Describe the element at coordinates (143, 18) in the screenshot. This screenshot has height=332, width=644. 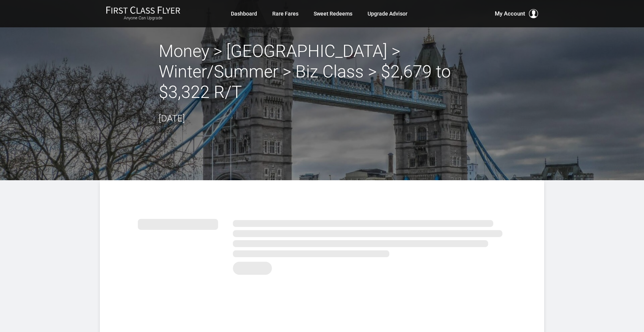
I see `small: Anyone Can Upgrade` at that location.